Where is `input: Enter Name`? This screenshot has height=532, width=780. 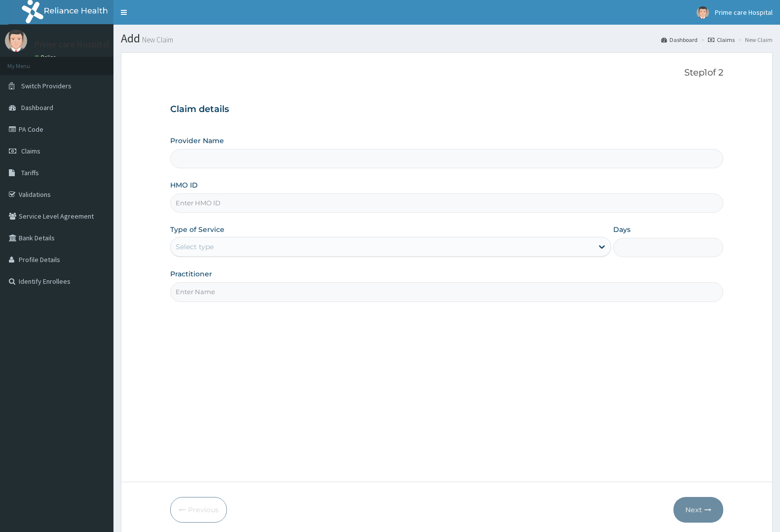 input: Enter Name is located at coordinates (447, 292).